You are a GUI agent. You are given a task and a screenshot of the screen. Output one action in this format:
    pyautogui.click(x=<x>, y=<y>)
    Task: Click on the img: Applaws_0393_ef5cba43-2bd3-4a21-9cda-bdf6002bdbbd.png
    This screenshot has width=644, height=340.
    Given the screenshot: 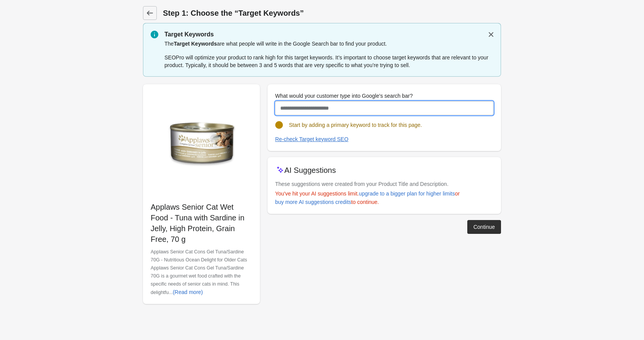 What is the action you would take?
    pyautogui.click(x=202, y=142)
    